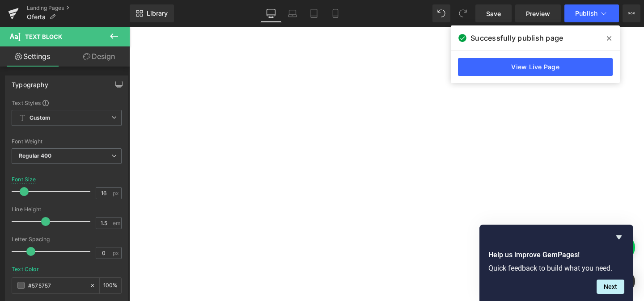  I want to click on div: Letter Spacing, so click(67, 240).